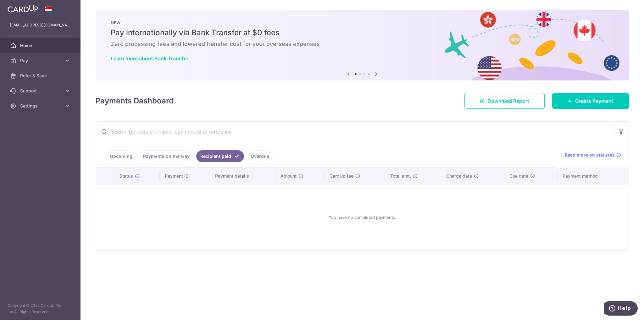 The image size is (644, 320). Describe the element at coordinates (149, 59) in the screenshot. I see `a: Learn more about Bank Transfer` at that location.